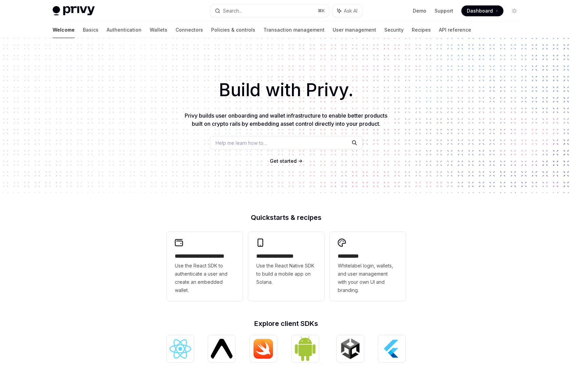  I want to click on span: Privy builds user onboarding and wallet infrastructure to enable better products built on crypto ..., so click(286, 120).